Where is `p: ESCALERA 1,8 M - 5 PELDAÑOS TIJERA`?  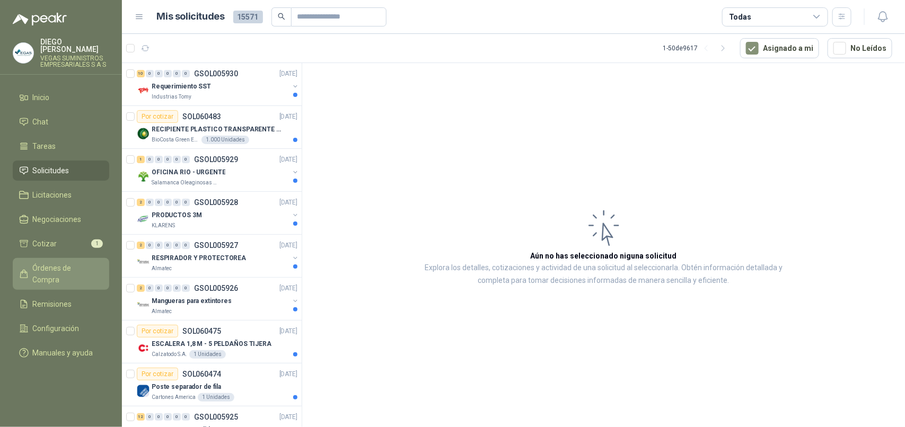 p: ESCALERA 1,8 M - 5 PELDAÑOS TIJERA is located at coordinates (212, 344).